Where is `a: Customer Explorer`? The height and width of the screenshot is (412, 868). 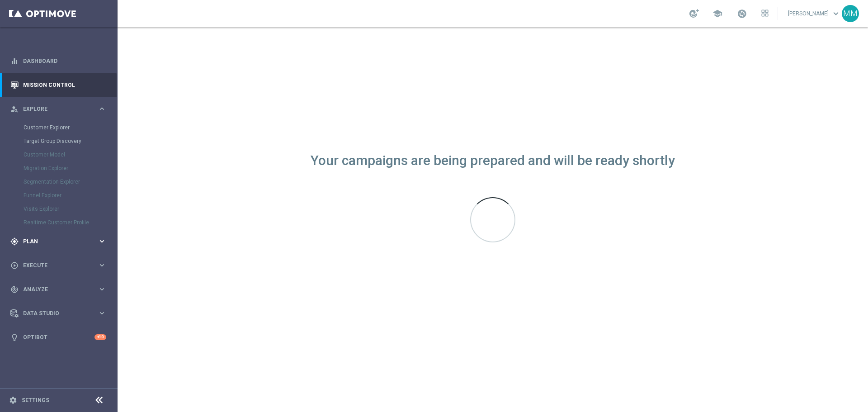
a: Customer Explorer is located at coordinates (59, 128).